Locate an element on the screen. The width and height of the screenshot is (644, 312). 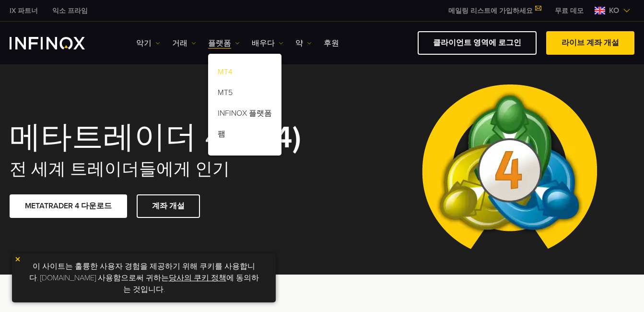
a: MT5 is located at coordinates (244, 94).